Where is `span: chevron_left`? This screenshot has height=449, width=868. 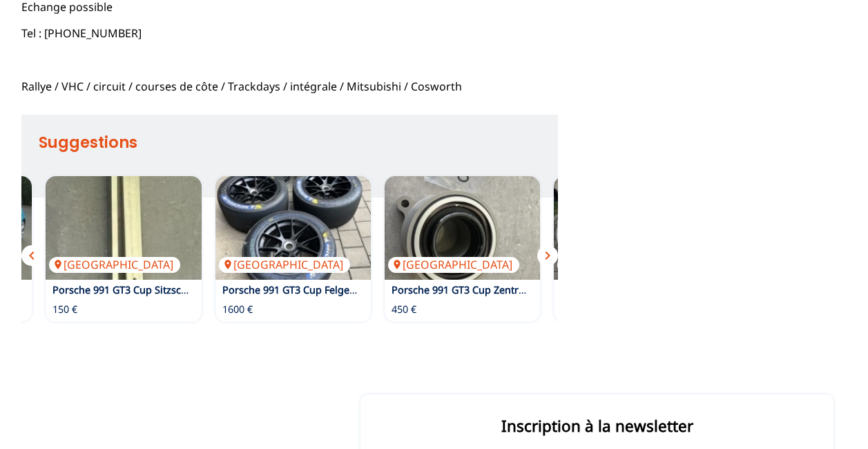 span: chevron_left is located at coordinates (32, 256).